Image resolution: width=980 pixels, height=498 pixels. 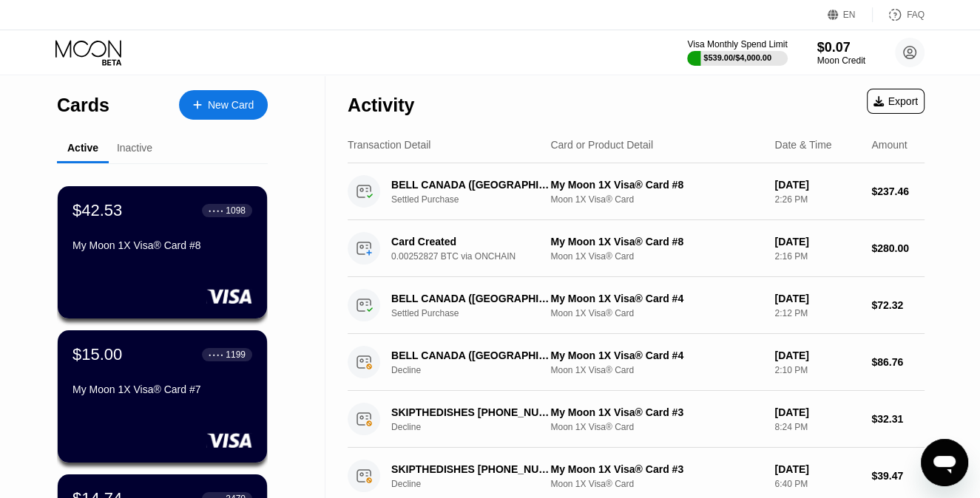 I want to click on div: $0.07, so click(x=841, y=47).